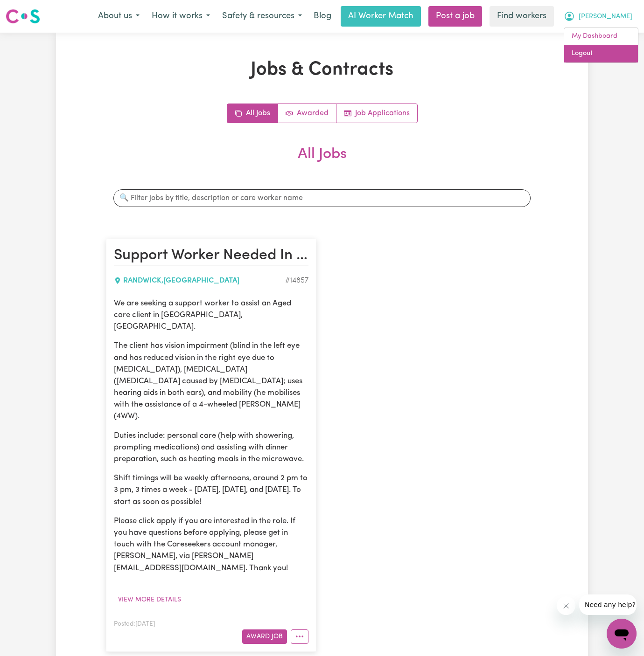 Image resolution: width=644 pixels, height=656 pixels. What do you see at coordinates (23, 17) in the screenshot?
I see `a: Careseekers logo` at bounding box center [23, 17].